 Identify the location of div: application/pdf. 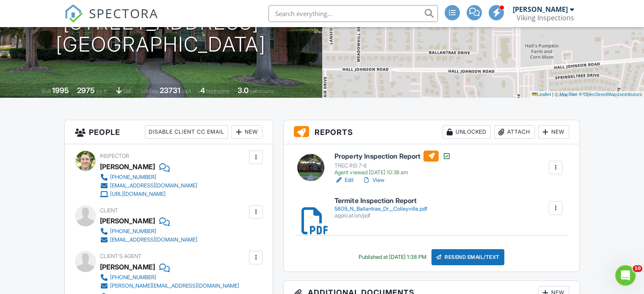
(381, 216).